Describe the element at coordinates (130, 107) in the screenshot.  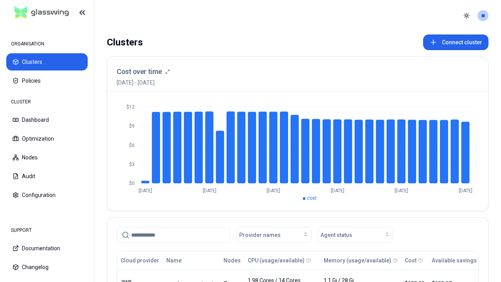
I see `tspan: $12` at that location.